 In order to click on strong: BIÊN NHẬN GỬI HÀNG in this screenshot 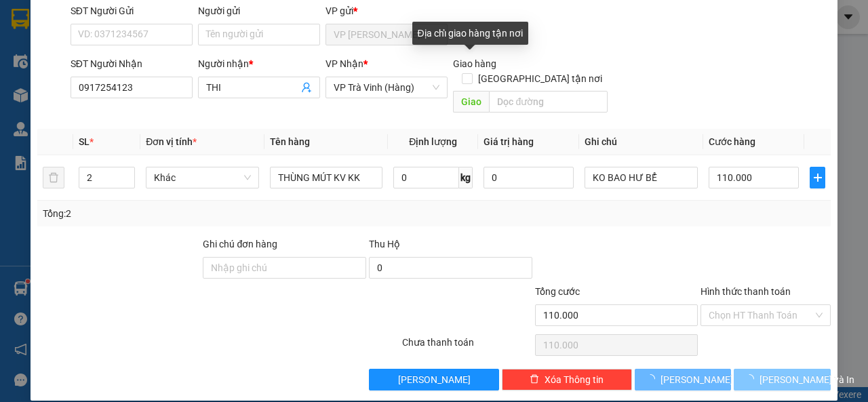, I will do `click(101, 13)`.